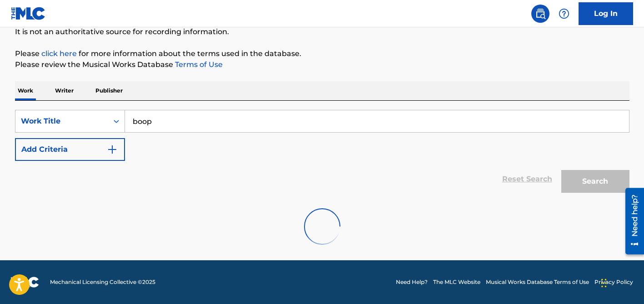 This screenshot has width=644, height=304. What do you see at coordinates (323, 54) in the screenshot?
I see `p: Please for more information about the terms used in the database.` at bounding box center [323, 54].